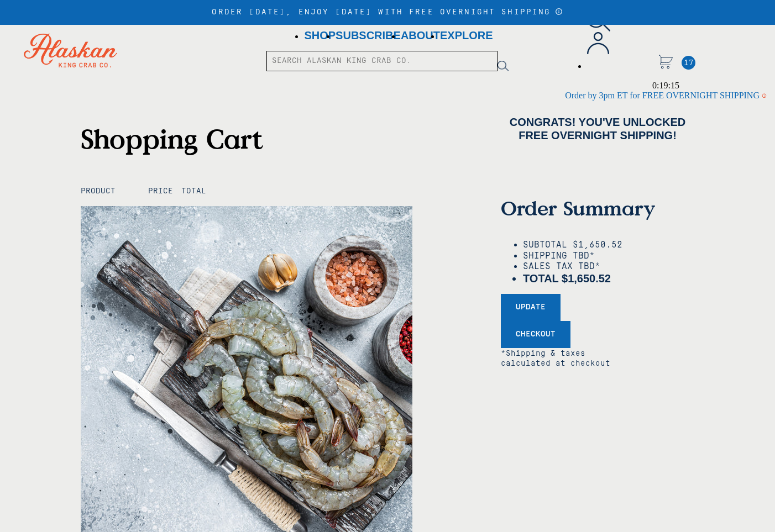  What do you see at coordinates (535, 335) in the screenshot?
I see `button: Checkout` at bounding box center [535, 335].